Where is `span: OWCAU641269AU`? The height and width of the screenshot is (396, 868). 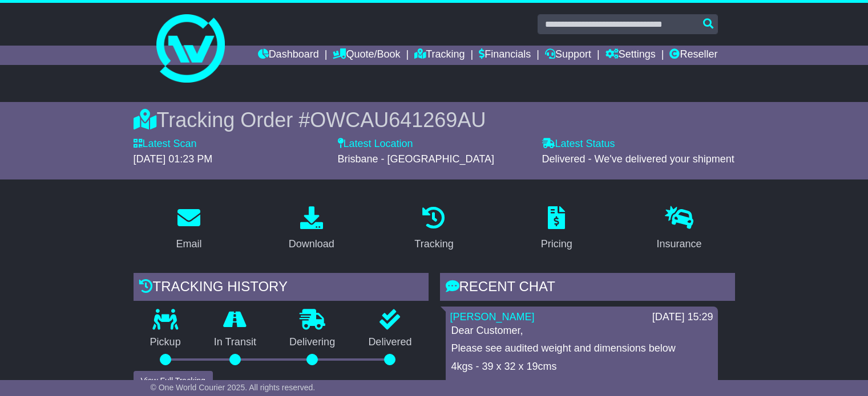
span: OWCAU641269AU is located at coordinates (398, 120).